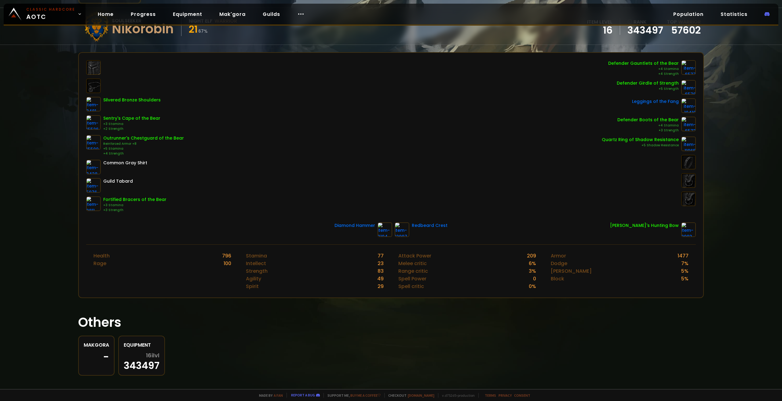 The width and height of the screenshot is (782, 401). Describe the element at coordinates (689, 230) in the screenshot. I see `img: item-2903` at that location.